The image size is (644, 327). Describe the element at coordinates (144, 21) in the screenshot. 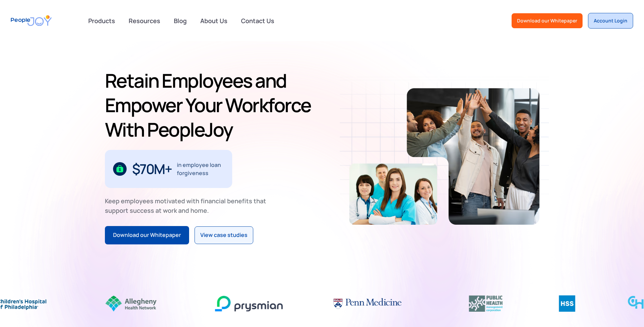

I see `a: Resources` at that location.